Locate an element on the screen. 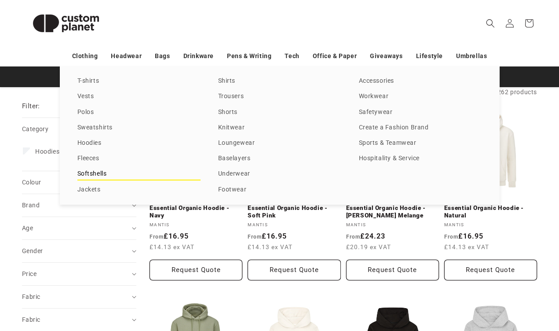 This screenshot has width=559, height=331. a: Polos is located at coordinates (139, 112).